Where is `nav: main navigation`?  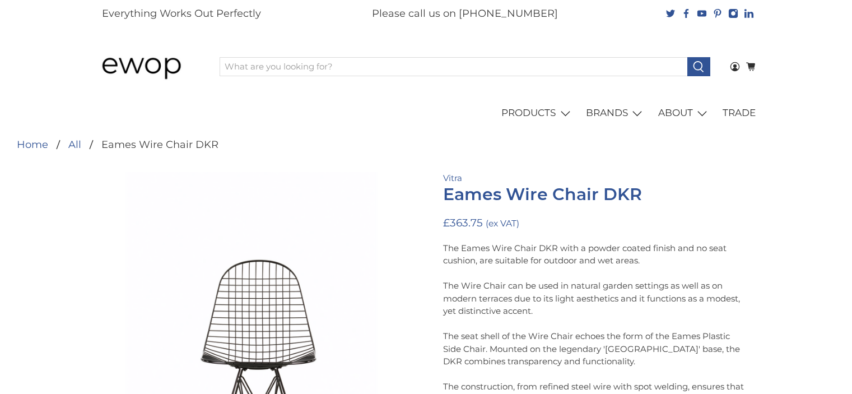 nav: main navigation is located at coordinates (426, 113).